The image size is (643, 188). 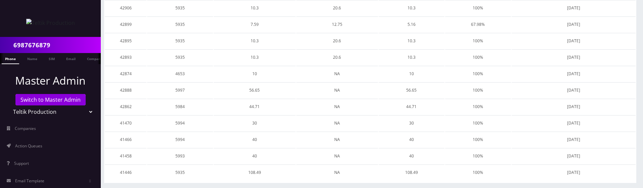 What do you see at coordinates (180, 156) in the screenshot?
I see `td: 5993` at bounding box center [180, 156].